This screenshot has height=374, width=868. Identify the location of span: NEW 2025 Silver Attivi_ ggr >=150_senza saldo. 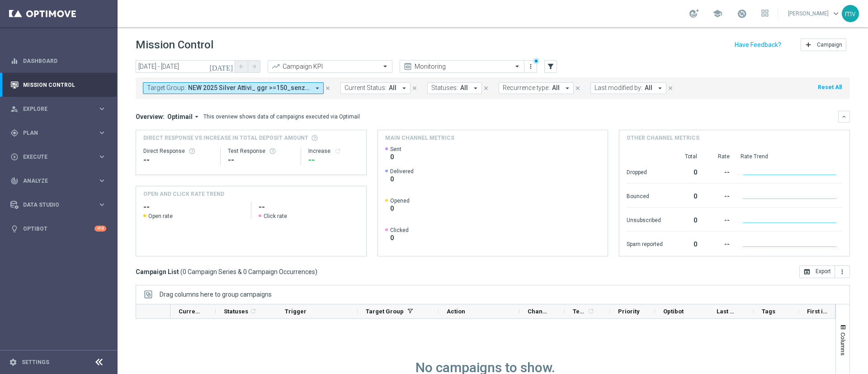
(249, 88).